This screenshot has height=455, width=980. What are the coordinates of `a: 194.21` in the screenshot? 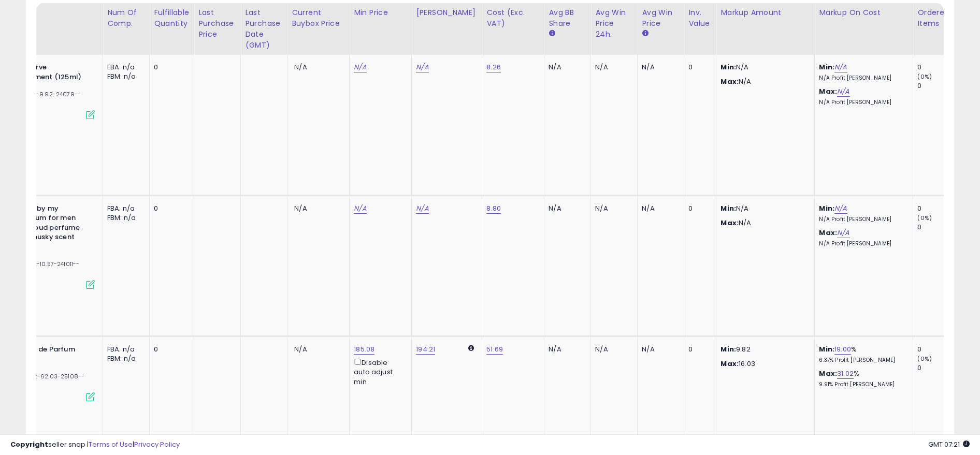 It's located at (425, 349).